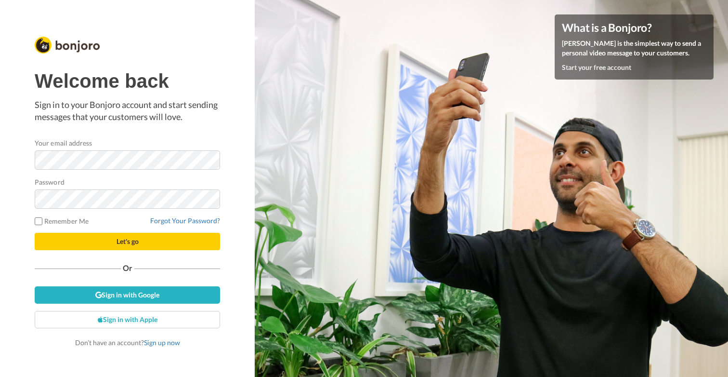 The width and height of the screenshot is (728, 377). Describe the element at coordinates (63, 143) in the screenshot. I see `label: Your email address` at that location.